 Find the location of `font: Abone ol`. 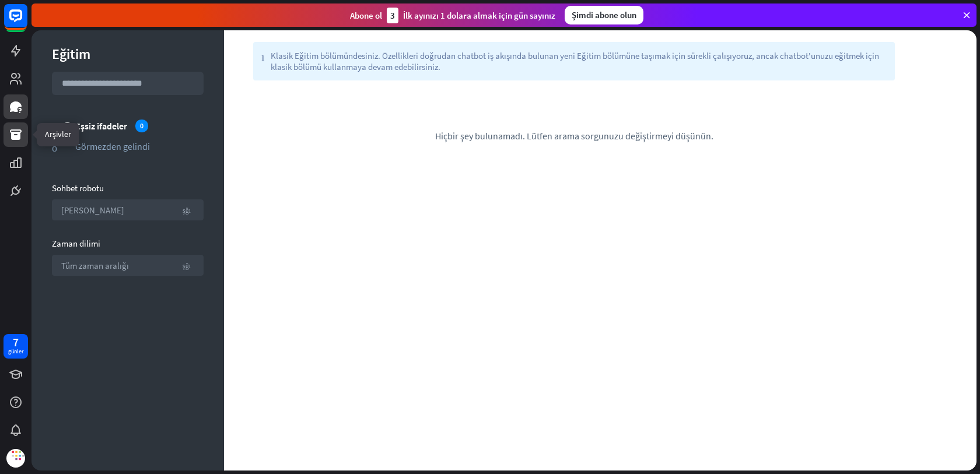

font: Abone ol is located at coordinates (366, 15).